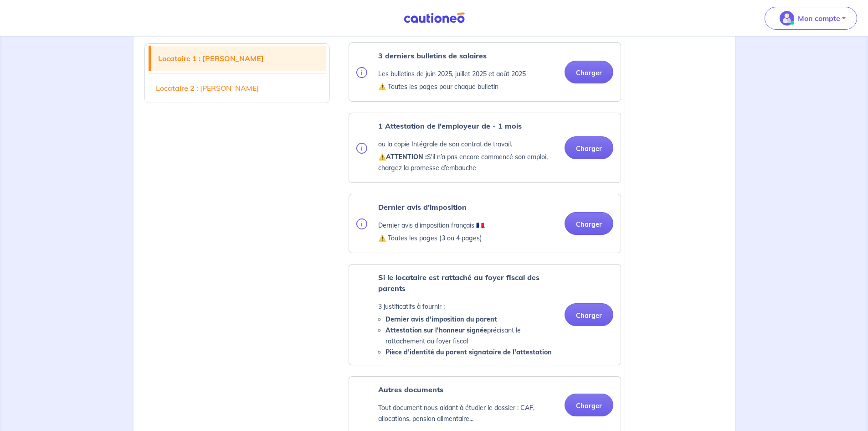 This screenshot has width=868, height=431. Describe the element at coordinates (432, 238) in the screenshot. I see `p: ⚠️ Toutes les pages (3 ou 4 pages)` at that location.